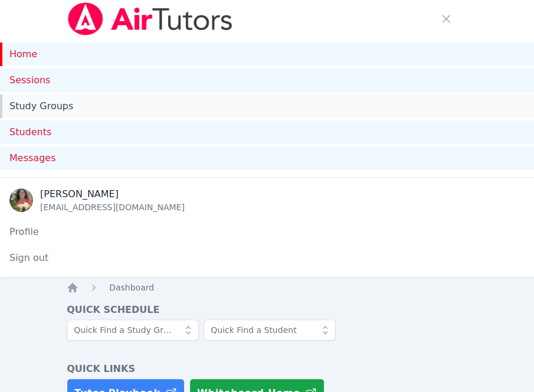 The width and height of the screenshot is (534, 392). What do you see at coordinates (267, 369) in the screenshot?
I see `h4: Quick Links` at bounding box center [267, 369].